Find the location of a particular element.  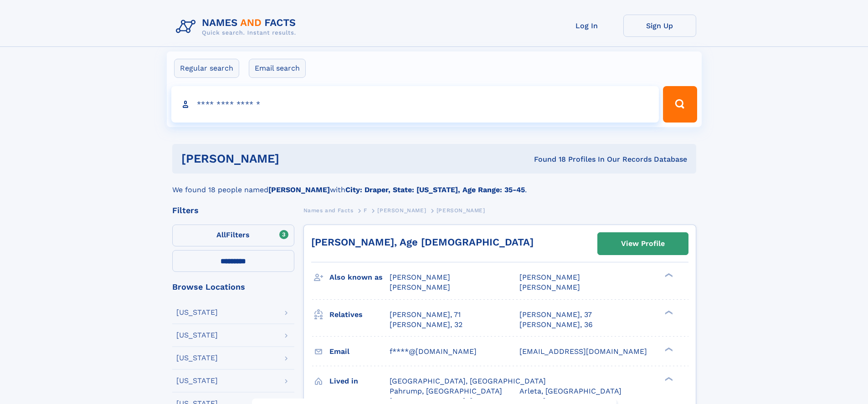

a: Names and Facts is located at coordinates (328, 210).